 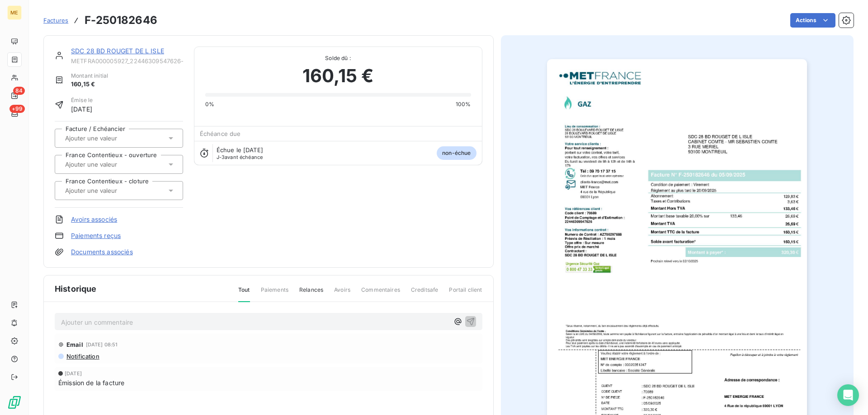 What do you see at coordinates (56, 21) in the screenshot?
I see `span: Factures` at bounding box center [56, 21].